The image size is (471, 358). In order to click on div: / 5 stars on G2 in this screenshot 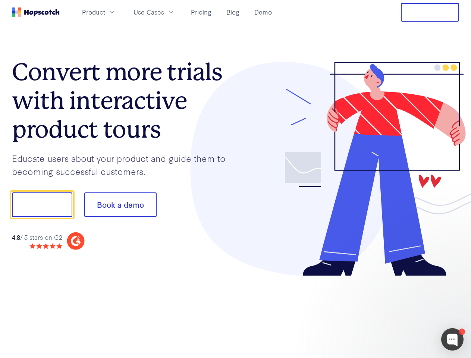, I will do `click(37, 237)`.